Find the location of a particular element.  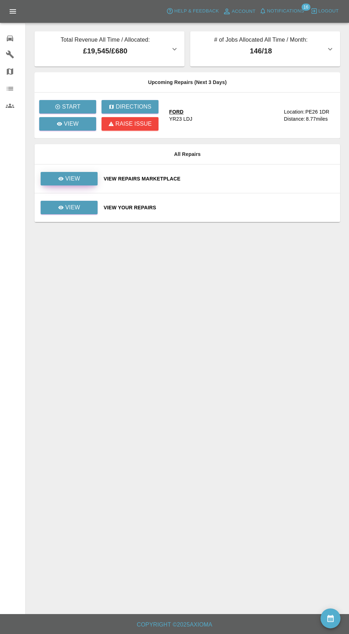

p: # of Jobs Allocated All Time / Month: is located at coordinates (261, 41).